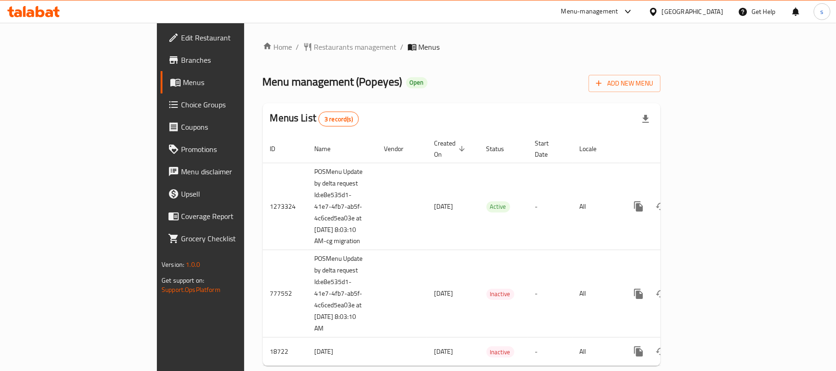 This screenshot has width=836, height=371. I want to click on span: Add New Menu, so click(625, 83).